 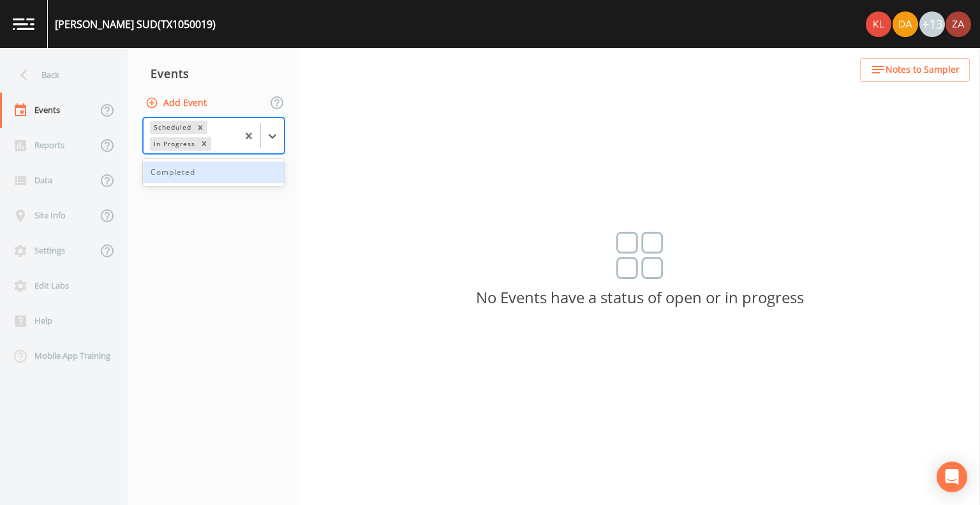 What do you see at coordinates (640, 255) in the screenshot?
I see `img: svg%3e` at bounding box center [640, 255].